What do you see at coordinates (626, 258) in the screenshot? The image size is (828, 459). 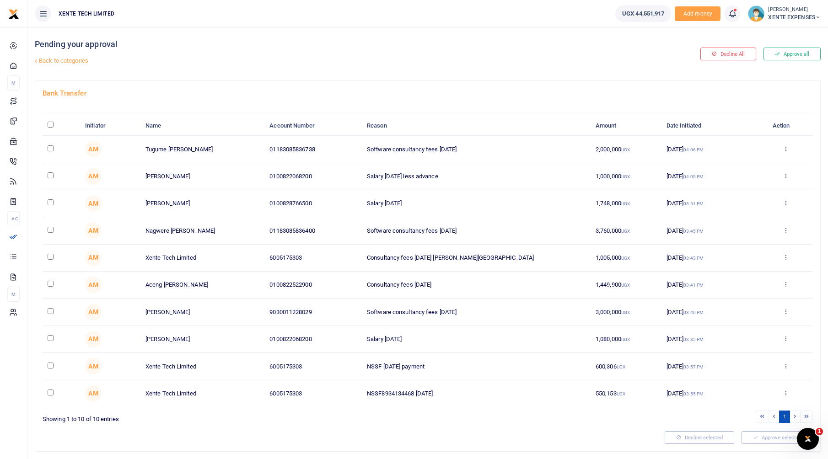 I see `td: 1,005,000` at bounding box center [626, 258].